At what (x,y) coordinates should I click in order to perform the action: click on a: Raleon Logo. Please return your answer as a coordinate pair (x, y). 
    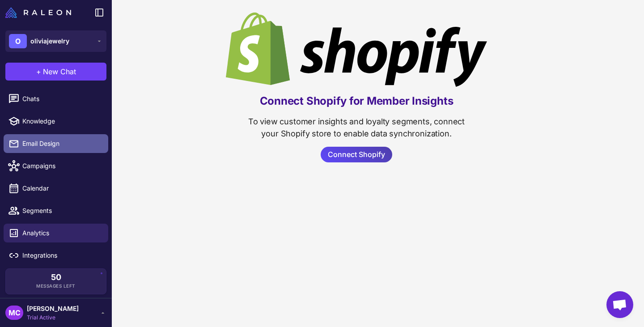
    Looking at the image, I should click on (40, 13).